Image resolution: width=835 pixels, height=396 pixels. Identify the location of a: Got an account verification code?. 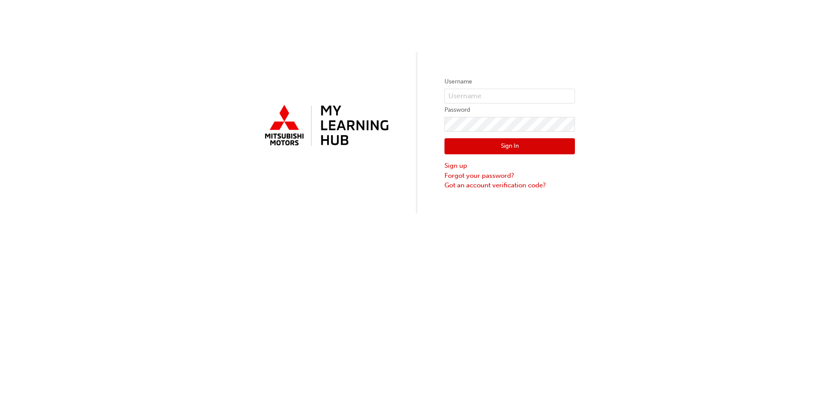
(510, 185).